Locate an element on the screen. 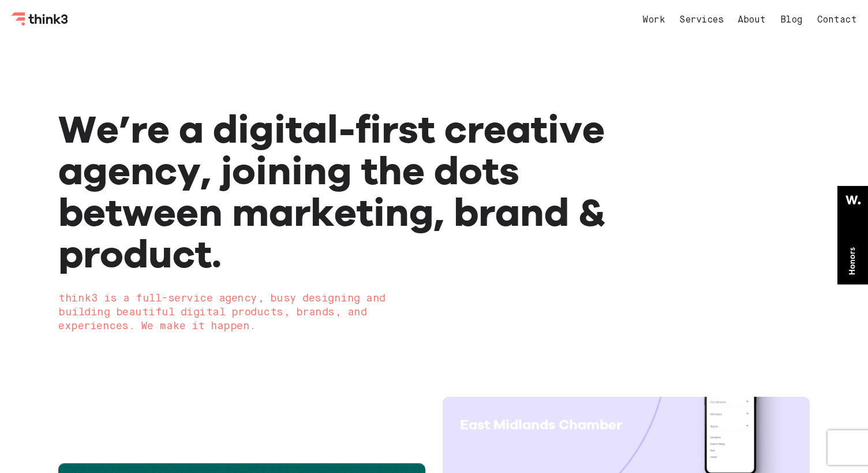 The height and width of the screenshot is (473, 868). a: Think3 Logo is located at coordinates (40, 23).